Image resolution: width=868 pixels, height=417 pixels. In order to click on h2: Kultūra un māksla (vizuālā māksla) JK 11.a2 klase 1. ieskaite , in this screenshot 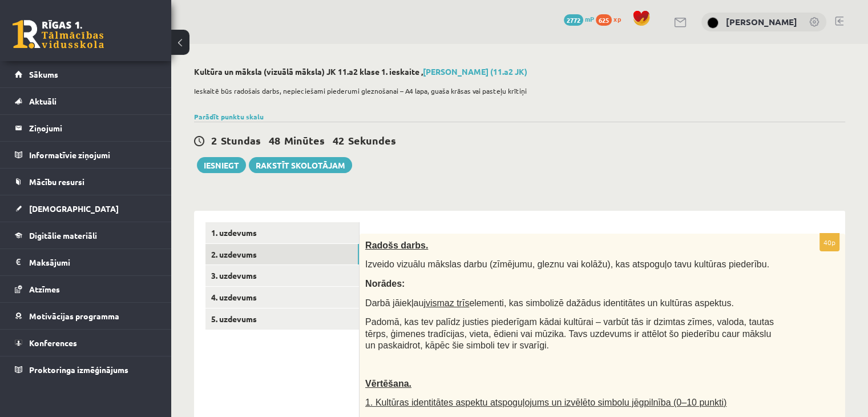, I will do `click(520, 71)`.